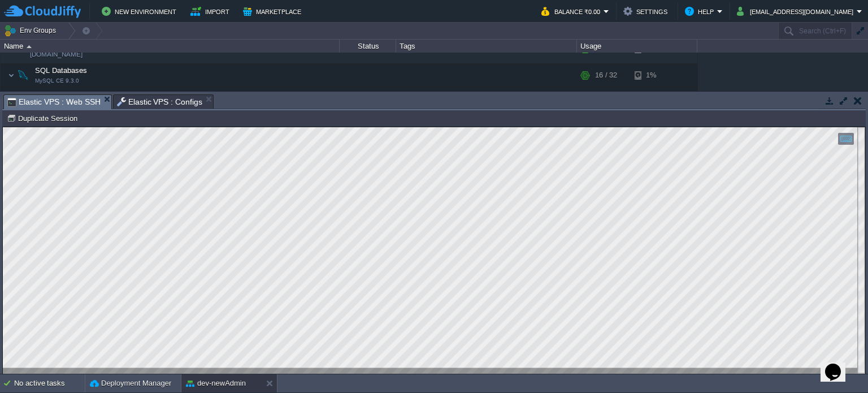 Image resolution: width=868 pixels, height=393 pixels. Describe the element at coordinates (44, 118) in the screenshot. I see `button: Duplicate Session` at that location.